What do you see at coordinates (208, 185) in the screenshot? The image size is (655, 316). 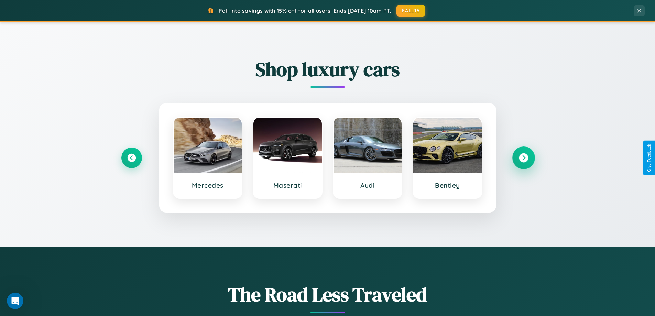 I see `h3: Mercedes` at bounding box center [208, 185].